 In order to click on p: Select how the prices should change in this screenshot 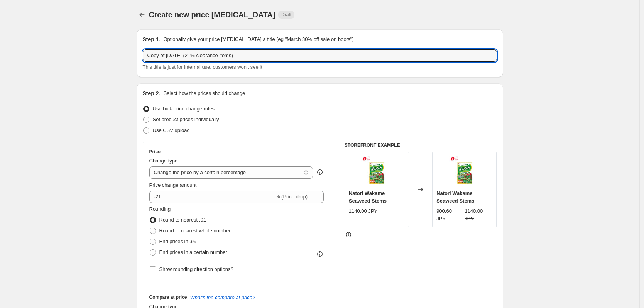, I will do `click(205, 93)`.